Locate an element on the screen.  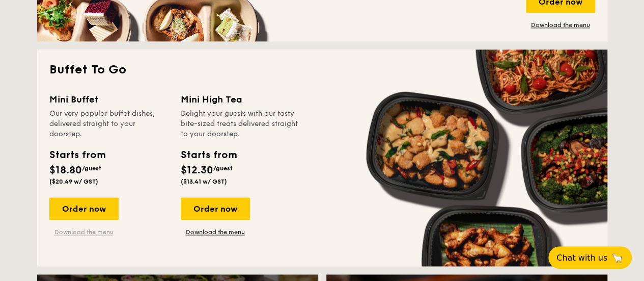
div: Our very popular buffet dishes, delivered straight to your doorstep. is located at coordinates (109, 124).